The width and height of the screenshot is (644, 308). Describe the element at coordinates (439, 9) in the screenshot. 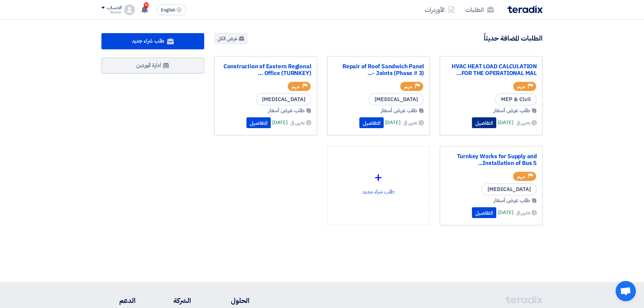

I see `a: الأوردرات` at that location.